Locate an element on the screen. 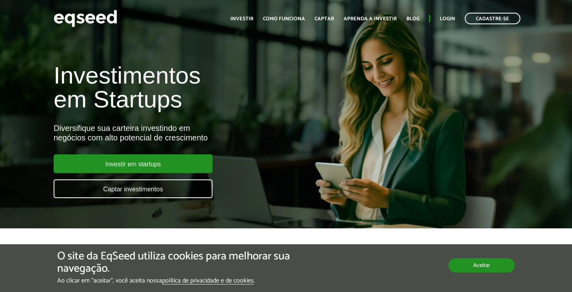  a: Login is located at coordinates (447, 19).